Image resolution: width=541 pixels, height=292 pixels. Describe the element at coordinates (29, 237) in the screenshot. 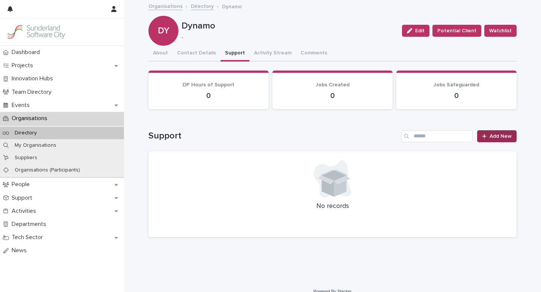

I see `p: Tech Sector` at that location.